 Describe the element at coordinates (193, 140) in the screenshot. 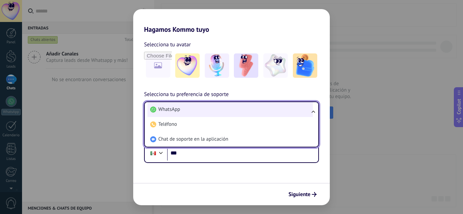

I see `span: Chat de soporte en la aplicación` at that location.